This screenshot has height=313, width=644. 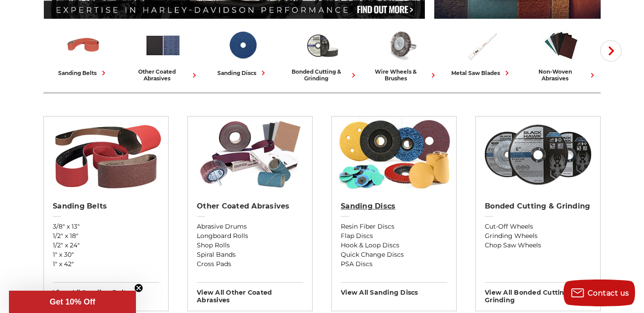 I want to click on h2: Sanding Discs, so click(x=394, y=206).